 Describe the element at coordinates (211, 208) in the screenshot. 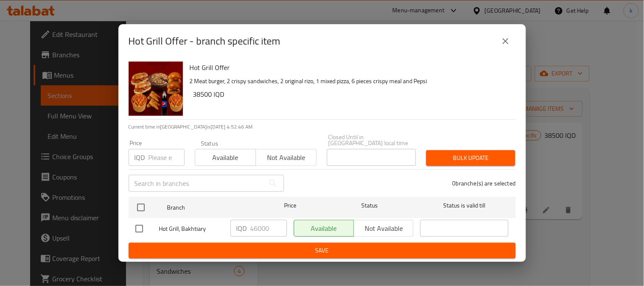

I see `span: Branch` at that location.